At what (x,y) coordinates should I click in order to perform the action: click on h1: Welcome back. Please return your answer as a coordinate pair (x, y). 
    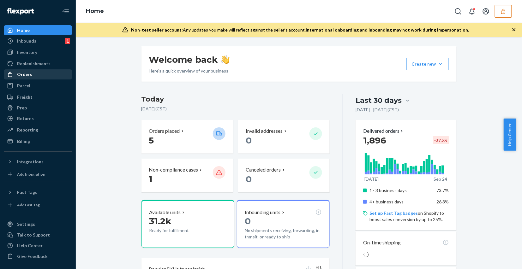
    Looking at the image, I should click on (189, 60).